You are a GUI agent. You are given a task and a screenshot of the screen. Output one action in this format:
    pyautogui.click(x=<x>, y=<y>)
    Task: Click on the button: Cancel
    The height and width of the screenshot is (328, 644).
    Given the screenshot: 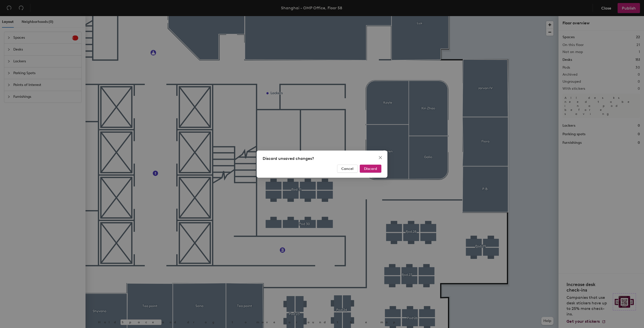 What is the action you would take?
    pyautogui.click(x=348, y=169)
    